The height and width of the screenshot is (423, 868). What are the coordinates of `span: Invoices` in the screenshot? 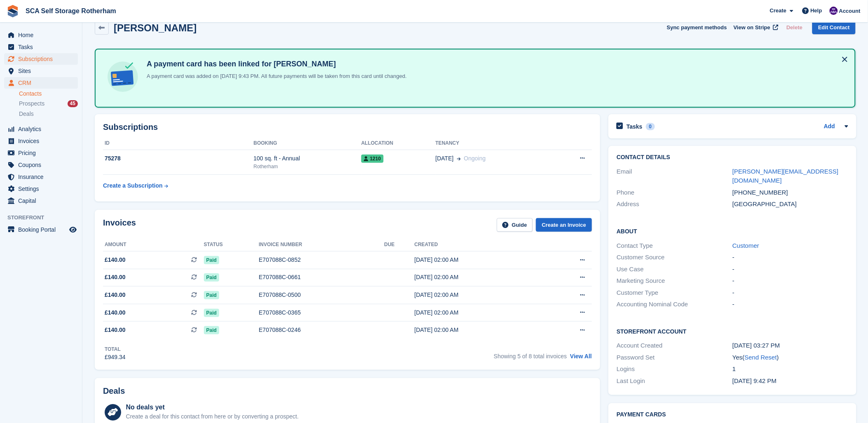 It's located at (43, 141).